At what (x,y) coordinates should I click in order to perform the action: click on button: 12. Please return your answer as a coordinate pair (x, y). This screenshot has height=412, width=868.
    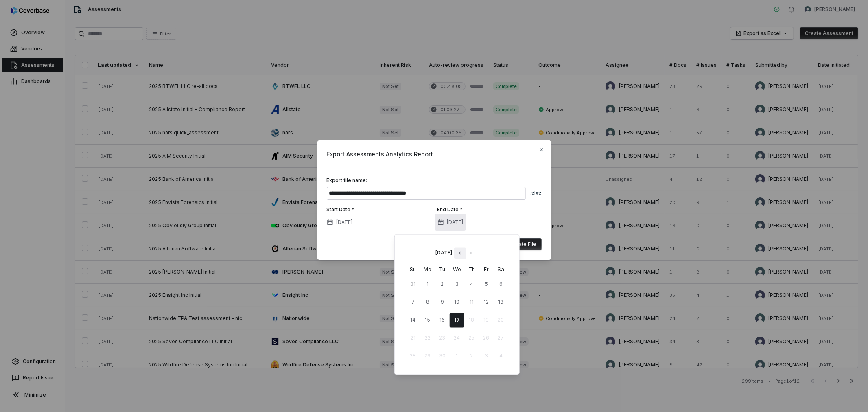
    Looking at the image, I should click on (487, 302).